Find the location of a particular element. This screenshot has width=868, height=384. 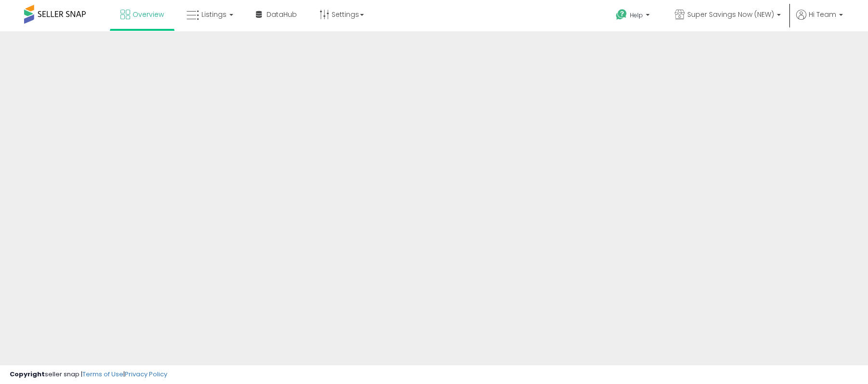

span: DataHub is located at coordinates (281, 15).